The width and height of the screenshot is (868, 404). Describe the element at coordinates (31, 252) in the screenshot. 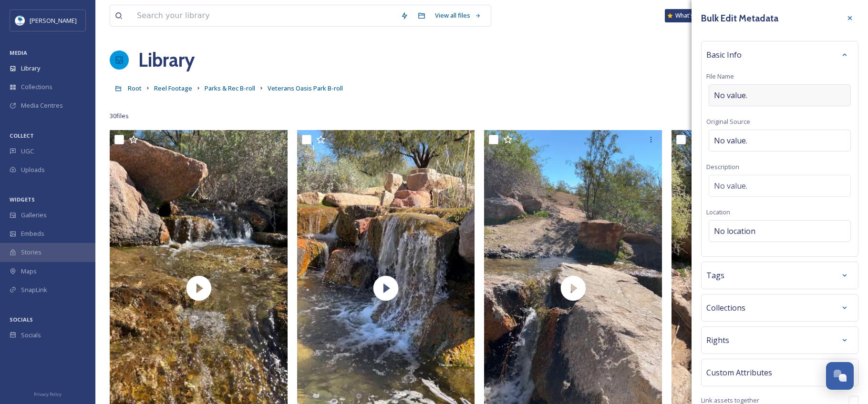

I see `span: Stories` at that location.